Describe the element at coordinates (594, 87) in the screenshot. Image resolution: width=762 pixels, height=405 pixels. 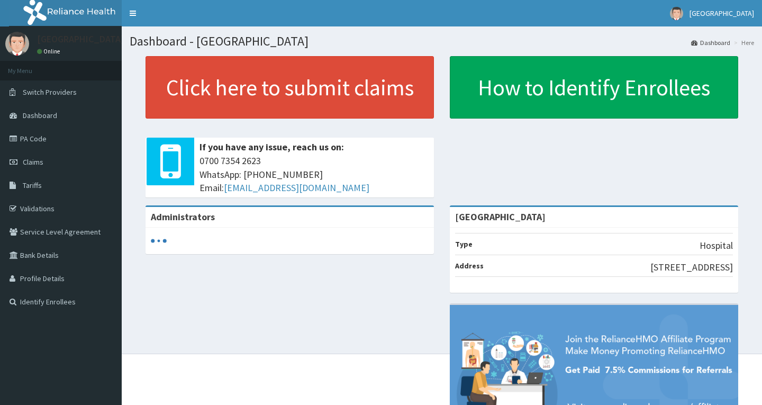
I see `a: How to Identify Enrollees` at that location.